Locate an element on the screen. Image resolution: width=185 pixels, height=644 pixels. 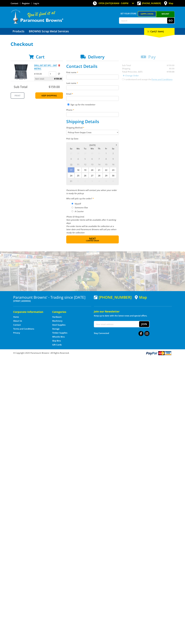
span: (1 item) is located at coordinates (160, 32).